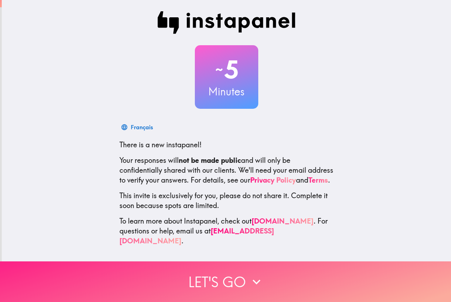  What do you see at coordinates (227, 23) in the screenshot?
I see `img: Instapanel` at bounding box center [227, 23].